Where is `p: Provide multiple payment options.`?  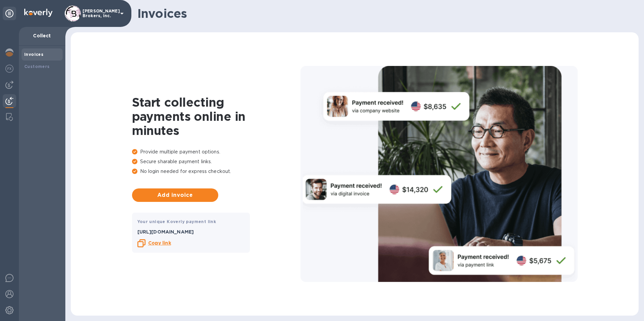 p: Provide multiple payment options. is located at coordinates (216, 152).